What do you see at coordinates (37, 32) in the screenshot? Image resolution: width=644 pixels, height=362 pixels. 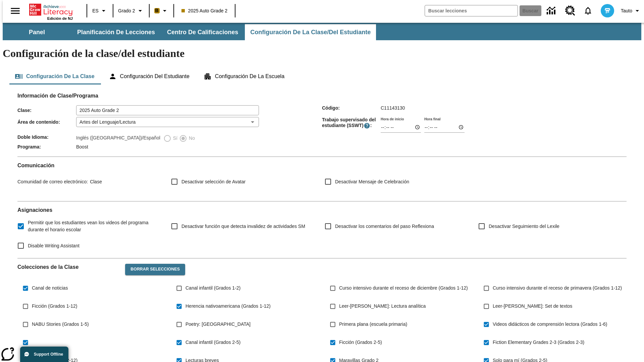 I see `button: Panel` at bounding box center [37, 32].